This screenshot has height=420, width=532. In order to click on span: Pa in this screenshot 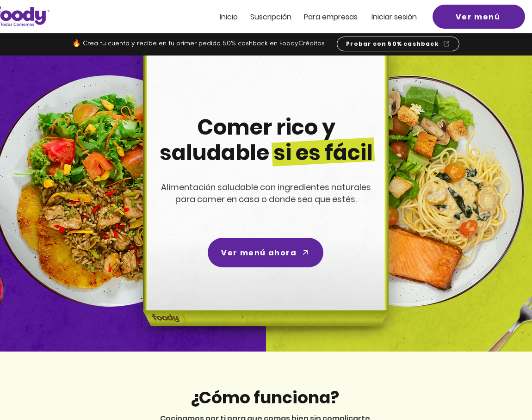, I will do `click(308, 17)`.